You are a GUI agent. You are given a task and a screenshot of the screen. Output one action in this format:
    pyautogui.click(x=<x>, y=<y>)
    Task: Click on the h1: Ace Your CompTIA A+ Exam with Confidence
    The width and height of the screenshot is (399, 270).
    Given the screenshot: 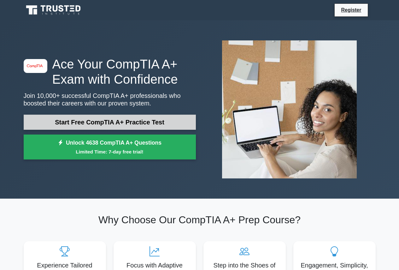 What is the action you would take?
    pyautogui.click(x=110, y=72)
    